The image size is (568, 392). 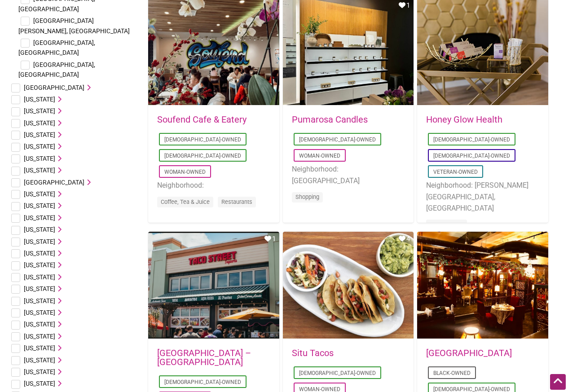 What do you see at coordinates (452, 373) in the screenshot?
I see `a: Black-Owned` at bounding box center [452, 373].